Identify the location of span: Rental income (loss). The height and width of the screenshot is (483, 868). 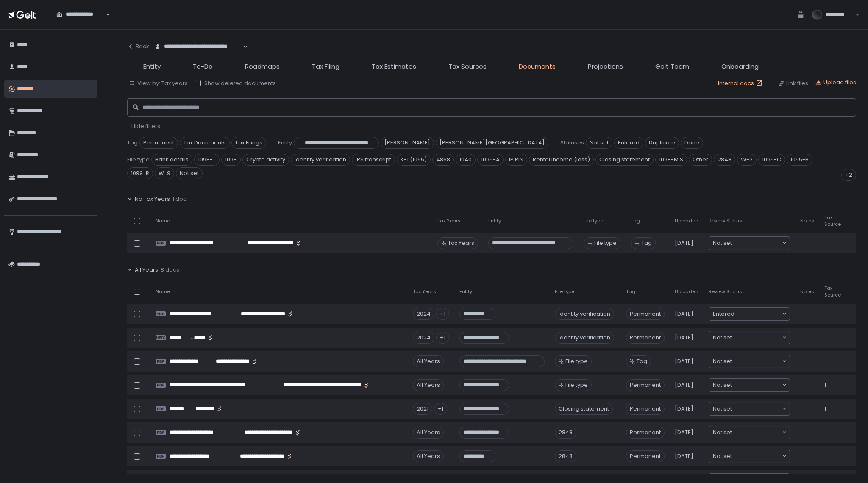
(561, 160).